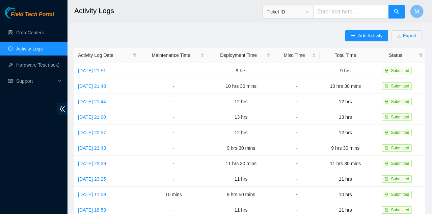  What do you see at coordinates (32, 15) in the screenshot?
I see `span: Field Tech Portal` at bounding box center [32, 15].